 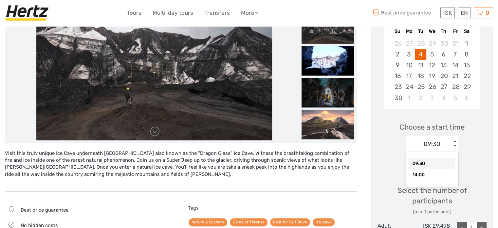 I want to click on div: Tu, so click(x=420, y=31).